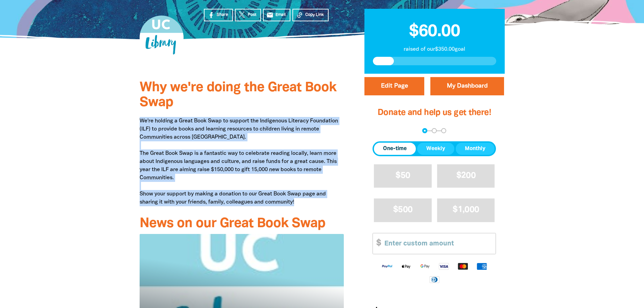 The width and height of the screenshot is (644, 308). I want to click on button: Monthly, so click(475, 149).